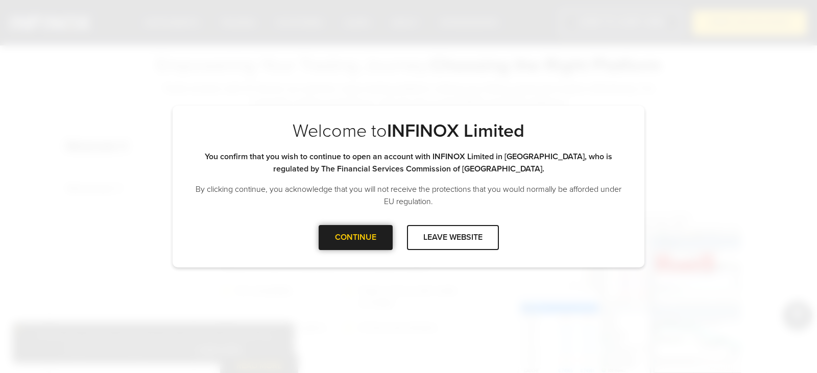 The width and height of the screenshot is (817, 373). I want to click on strong: You confirm that you wish to continue to open an account with INFINOX Limited in [GEOGRAPHIC_DATA..., so click(408, 163).